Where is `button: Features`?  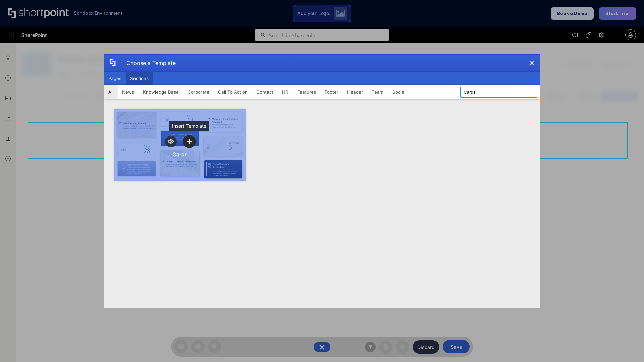 button: Features is located at coordinates (307, 92).